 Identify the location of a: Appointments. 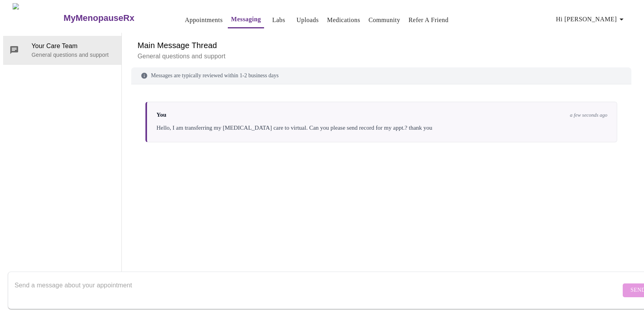
(204, 20).